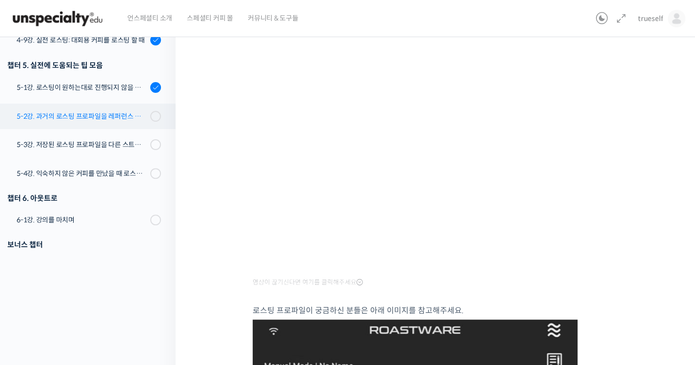 This screenshot has height=365, width=695. I want to click on a: 홈, so click(34, 296).